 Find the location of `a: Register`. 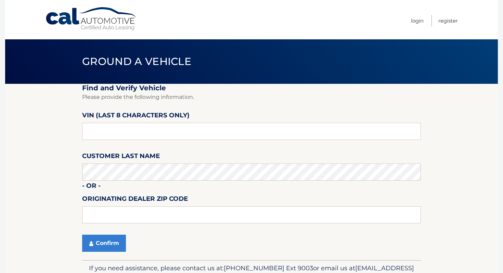

a: Register is located at coordinates (448, 21).